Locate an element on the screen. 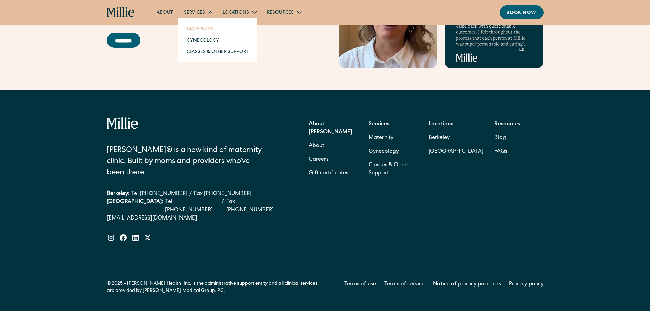 The width and height of the screenshot is (650, 311). a: Careers is located at coordinates (318, 160).